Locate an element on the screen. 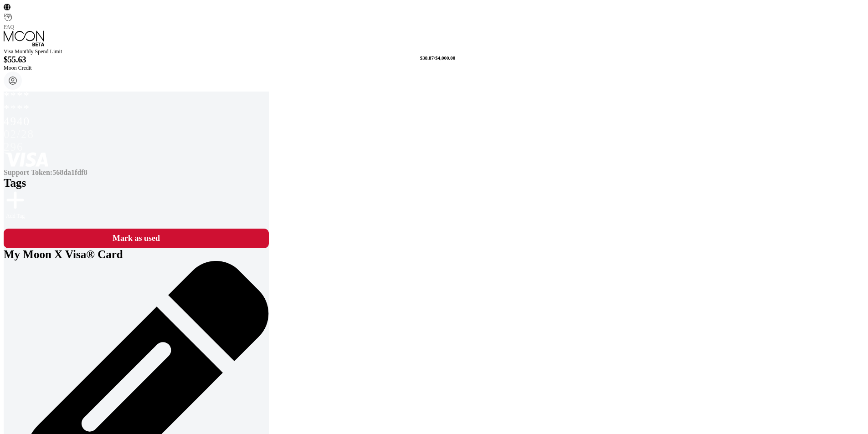 This screenshot has height=434, width=868. div: Support Token: 568da1fdf8 is located at coordinates (136, 173).